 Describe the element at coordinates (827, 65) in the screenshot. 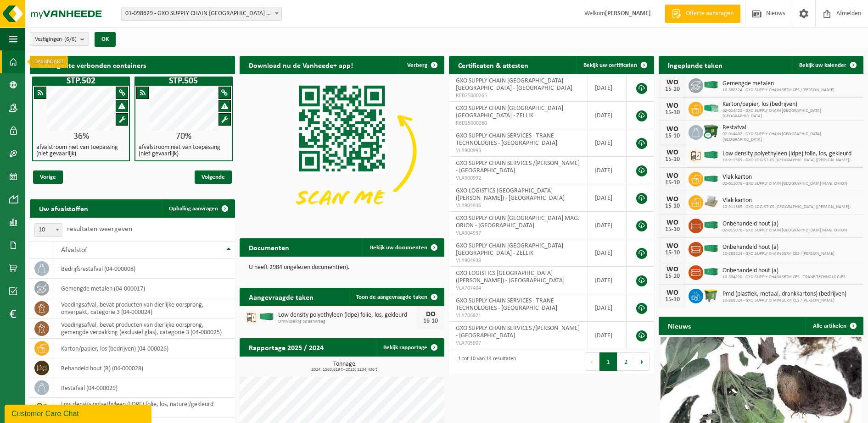

I see `a: Bekijk uw kalender` at that location.